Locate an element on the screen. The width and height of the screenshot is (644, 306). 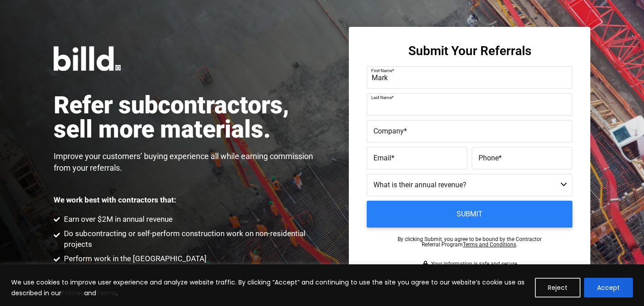
span: Phone is located at coordinates (489, 158).